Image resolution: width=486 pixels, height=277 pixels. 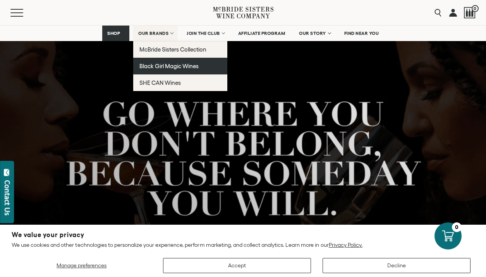 I want to click on button: Decline, so click(x=396, y=265).